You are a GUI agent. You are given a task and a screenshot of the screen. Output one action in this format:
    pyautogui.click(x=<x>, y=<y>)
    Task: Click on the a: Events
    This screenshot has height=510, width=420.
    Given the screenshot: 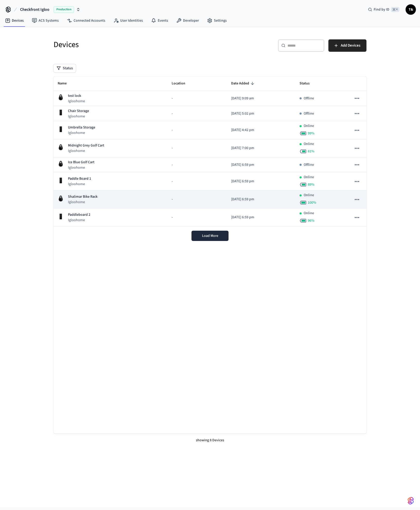 What is the action you would take?
    pyautogui.click(x=159, y=20)
    